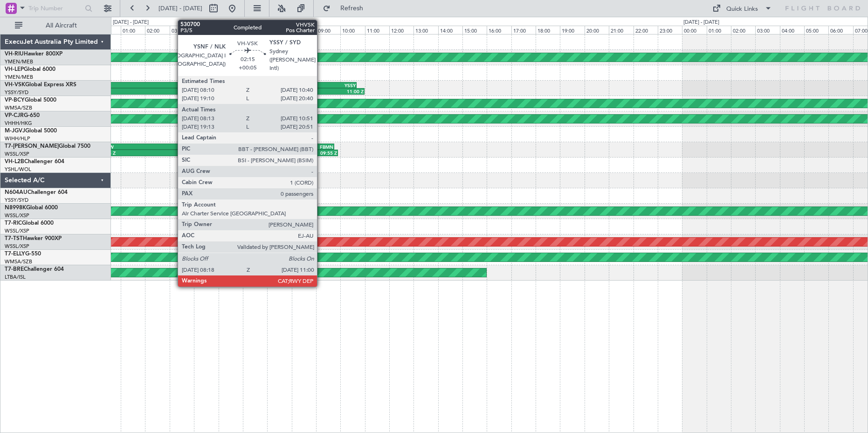 This screenshot has height=433, width=868. I want to click on div: 22:00, so click(645, 30).